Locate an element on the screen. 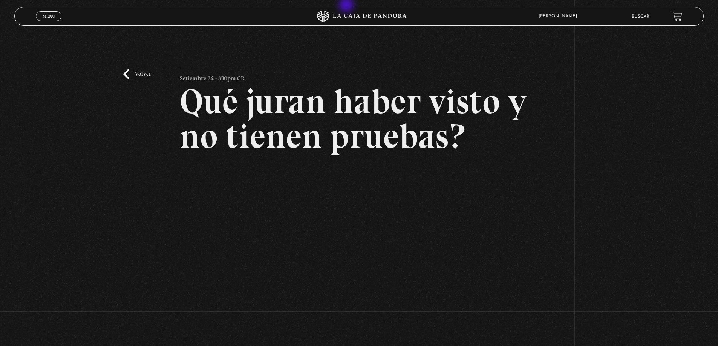 The image size is (718, 346). a: Buscar is located at coordinates (640, 17).